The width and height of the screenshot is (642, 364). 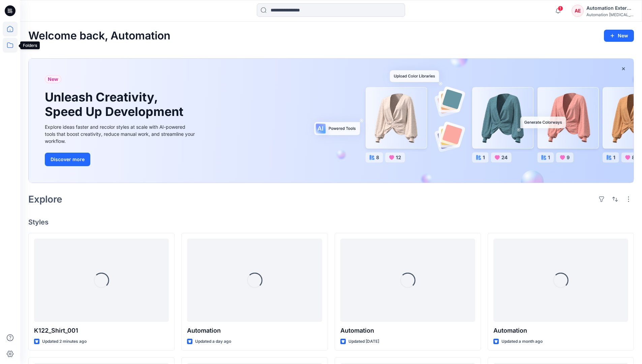 I want to click on p: Updated a month ago, so click(x=522, y=341).